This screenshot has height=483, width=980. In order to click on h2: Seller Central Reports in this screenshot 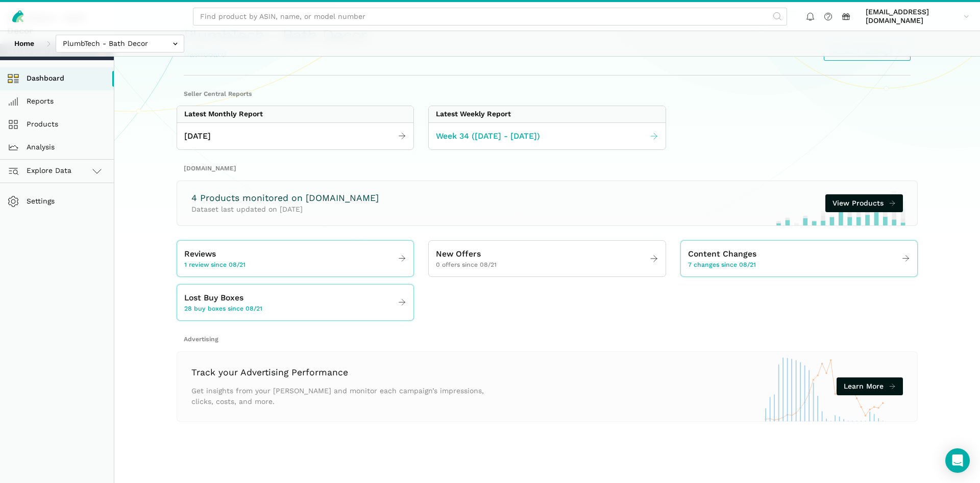, I will do `click(547, 95)`.